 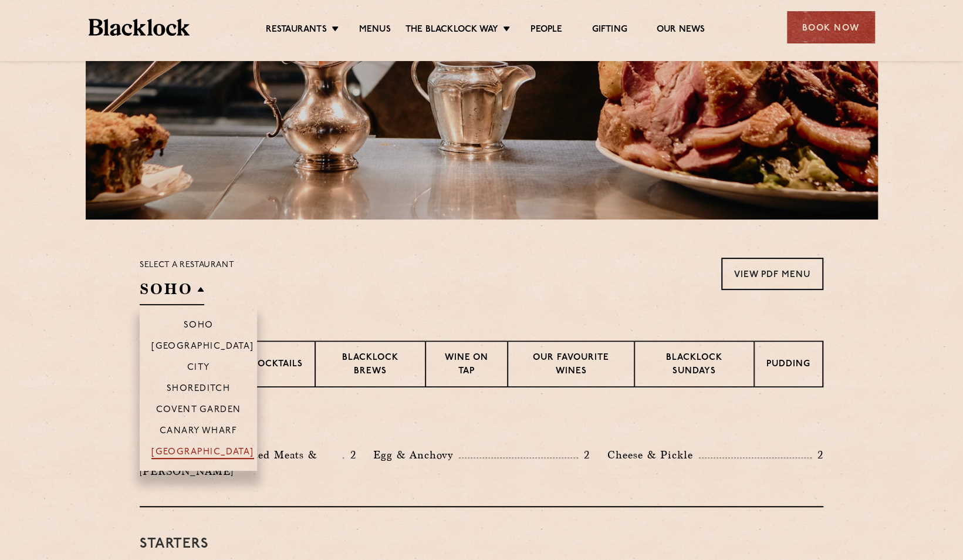 What do you see at coordinates (452, 31) in the screenshot?
I see `a: The Blacklock Way` at bounding box center [452, 31].